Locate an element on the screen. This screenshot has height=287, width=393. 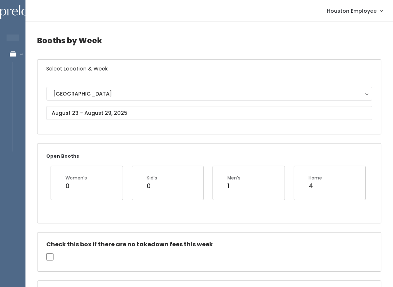
a: Houston Employee is located at coordinates (355, 11).